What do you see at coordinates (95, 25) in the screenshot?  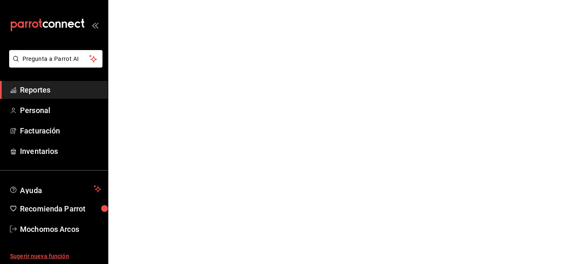 I see `button: open_drawer_menu` at bounding box center [95, 25].